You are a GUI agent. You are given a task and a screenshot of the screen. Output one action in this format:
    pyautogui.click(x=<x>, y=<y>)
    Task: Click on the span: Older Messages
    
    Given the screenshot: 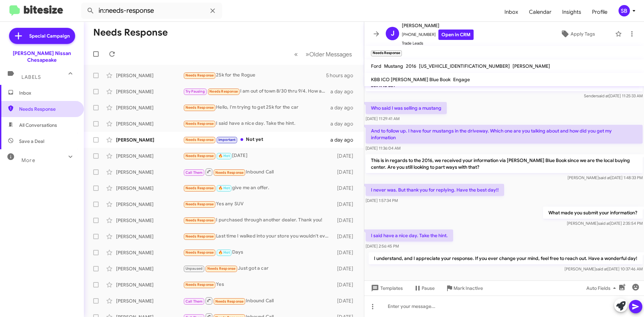 What is the action you would take?
    pyautogui.click(x=330, y=55)
    